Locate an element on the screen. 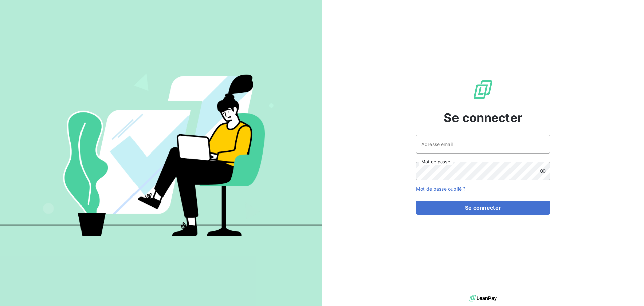  span: Se connecter is located at coordinates (483, 117).